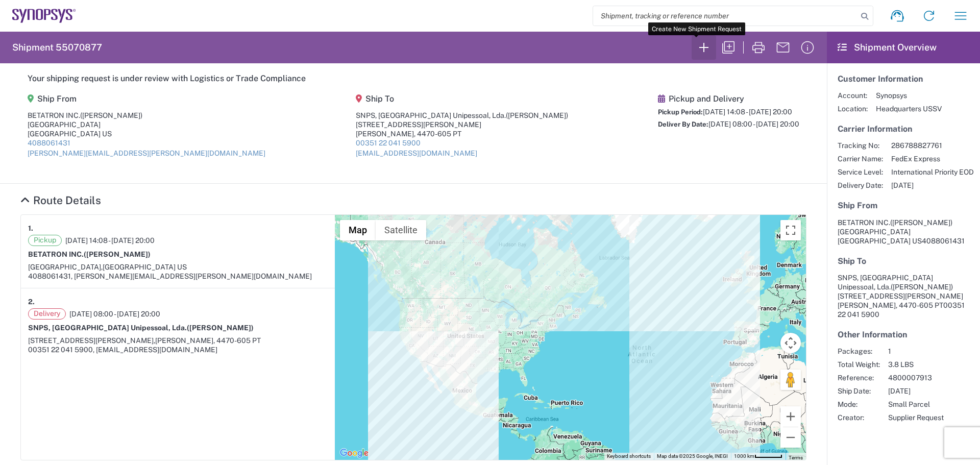 Image resolution: width=980 pixels, height=465 pixels. What do you see at coordinates (903, 78) in the screenshot?
I see `h5: Customer Information` at bounding box center [903, 78].